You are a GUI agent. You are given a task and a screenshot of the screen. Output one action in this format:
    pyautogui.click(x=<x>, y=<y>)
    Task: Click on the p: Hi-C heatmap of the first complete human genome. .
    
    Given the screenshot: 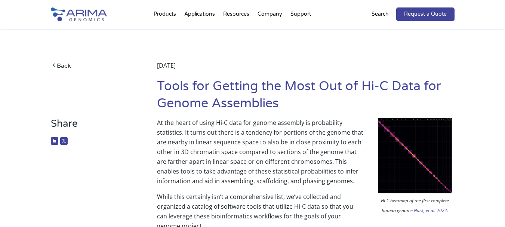 What is the action you would take?
    pyautogui.click(x=415, y=206)
    